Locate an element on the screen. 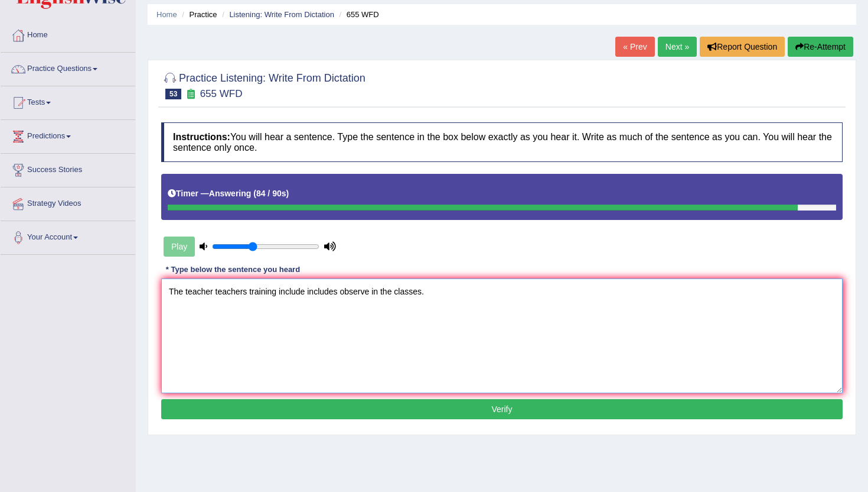 This screenshot has width=868, height=492. a: « Prev is located at coordinates (635, 47).